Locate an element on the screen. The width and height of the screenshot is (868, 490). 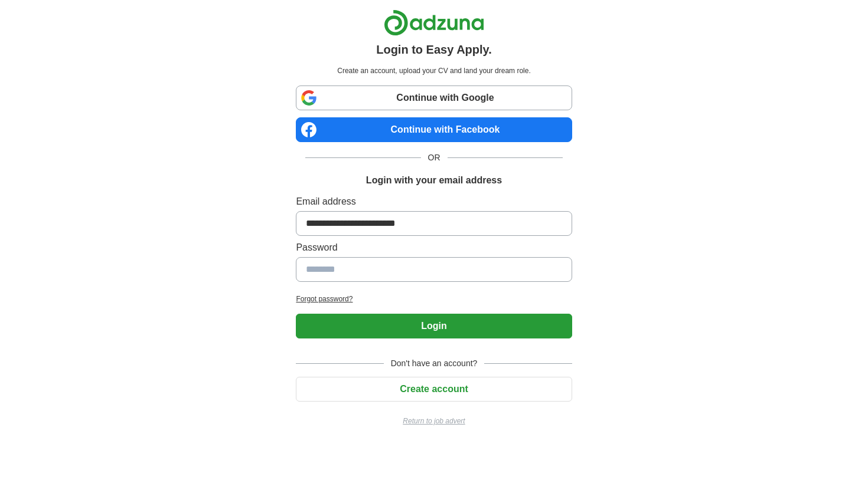
p: Return to job advert is located at coordinates (433, 422).